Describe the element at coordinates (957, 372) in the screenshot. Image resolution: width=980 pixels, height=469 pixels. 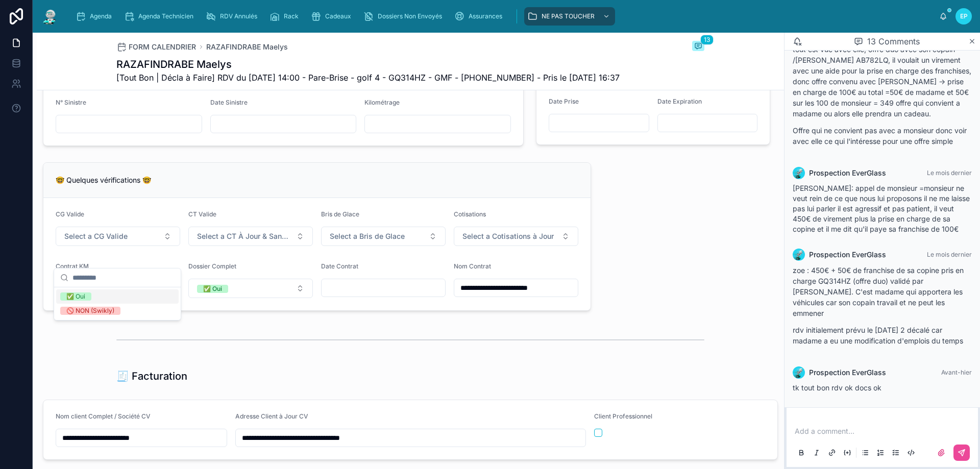
I see `span: Avant-hier` at that location.